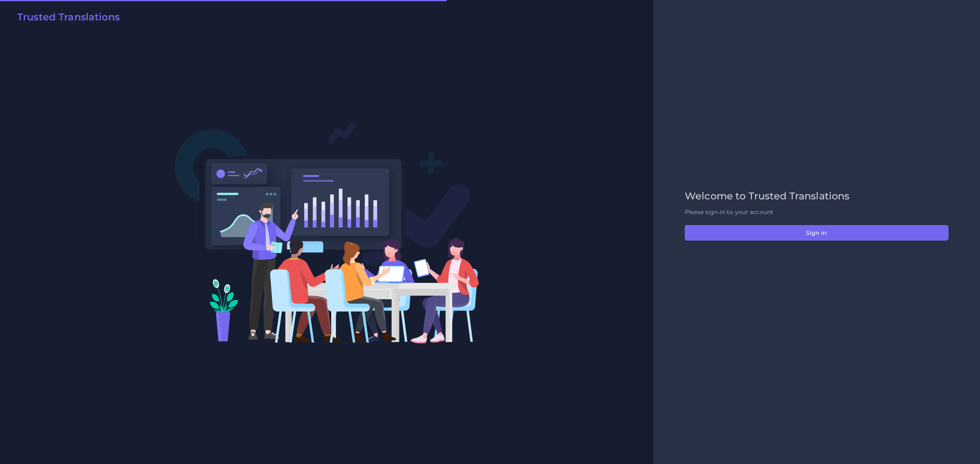  I want to click on h2: Trusted Translations, so click(68, 17).